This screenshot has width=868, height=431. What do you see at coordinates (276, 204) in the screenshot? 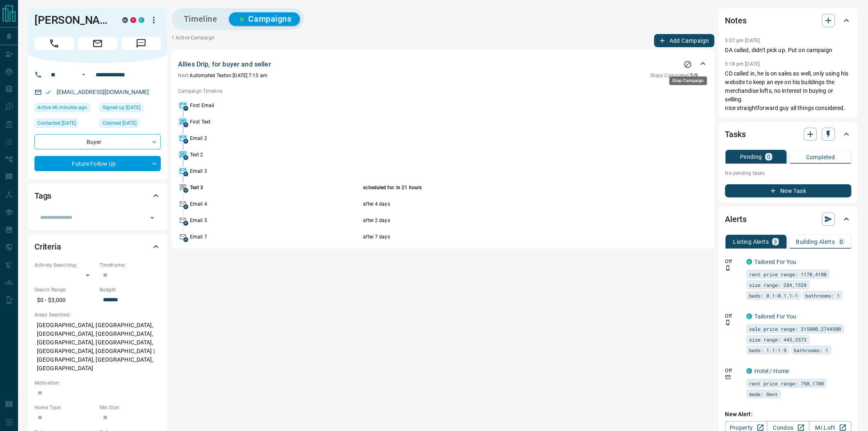
I see `p: Email 4` at bounding box center [276, 204].